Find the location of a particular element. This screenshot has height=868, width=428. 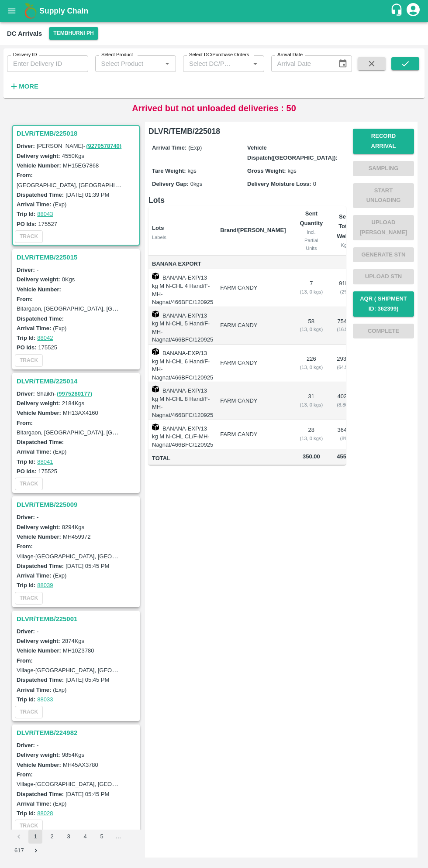

label: Select Product is located at coordinates (117, 55).